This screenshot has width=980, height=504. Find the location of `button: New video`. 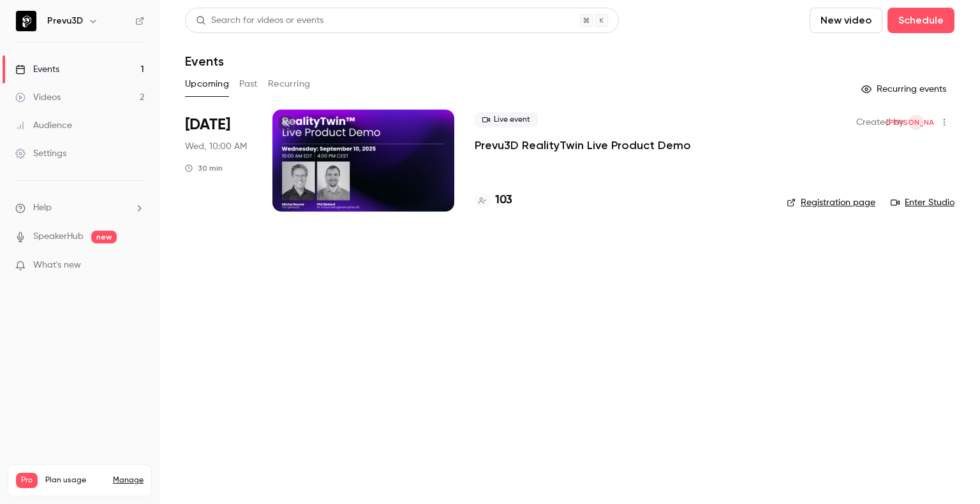

button: New video is located at coordinates (845, 21).